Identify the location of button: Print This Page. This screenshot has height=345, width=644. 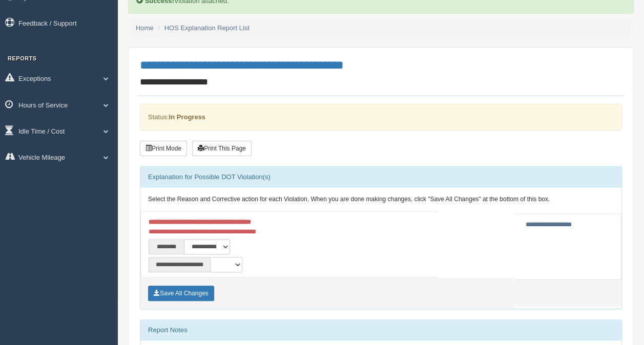
(221, 149).